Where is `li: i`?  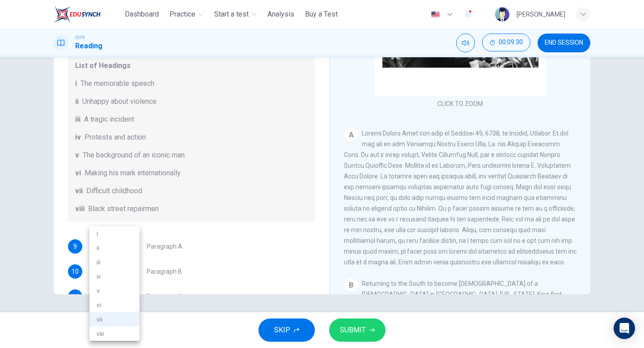 li: i is located at coordinates (115, 234).